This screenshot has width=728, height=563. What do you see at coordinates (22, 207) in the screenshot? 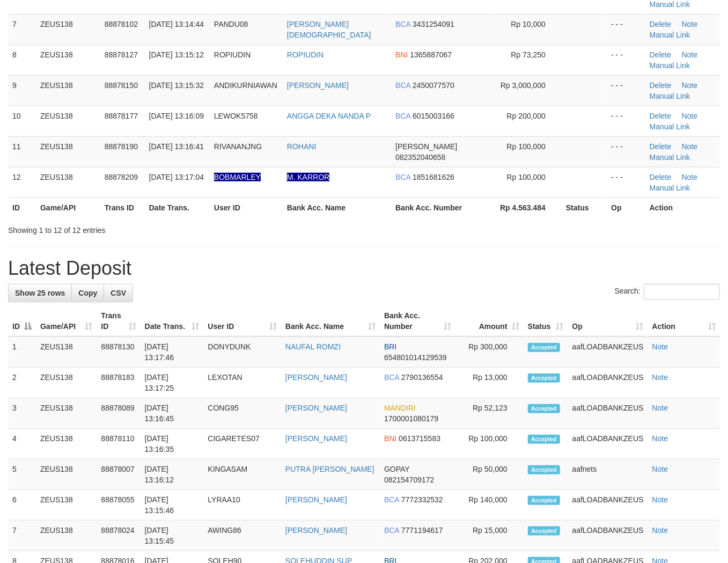
I see `th: ID` at bounding box center [22, 207].